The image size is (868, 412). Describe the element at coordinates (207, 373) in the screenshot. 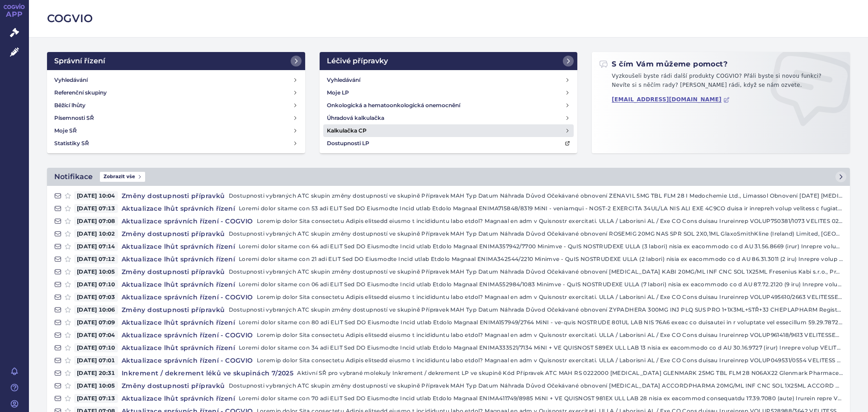

I see `h4: Inkrement / dekrement léků ve skupinách 7/2025` at that location.